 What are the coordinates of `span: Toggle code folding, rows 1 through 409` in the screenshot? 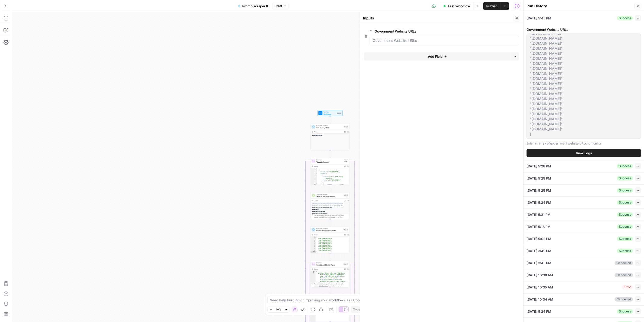 It's located at (316, 168).